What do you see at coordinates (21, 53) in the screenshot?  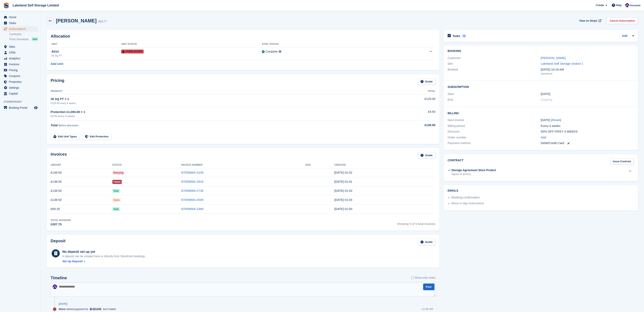 I see `span: CRM` at bounding box center [21, 53].